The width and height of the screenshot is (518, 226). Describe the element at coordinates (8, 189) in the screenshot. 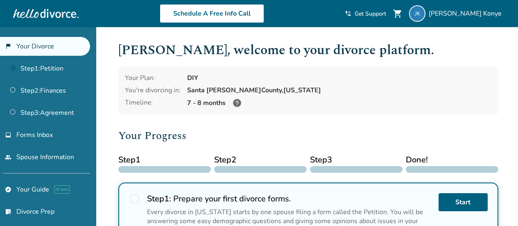

I see `span: explore` at that location.